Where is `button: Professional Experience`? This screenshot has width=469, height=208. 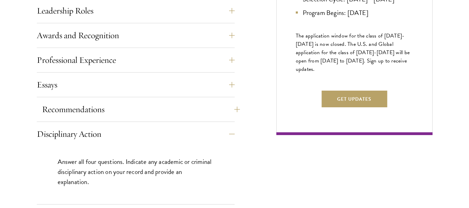 button: Professional Experience is located at coordinates (136, 60).